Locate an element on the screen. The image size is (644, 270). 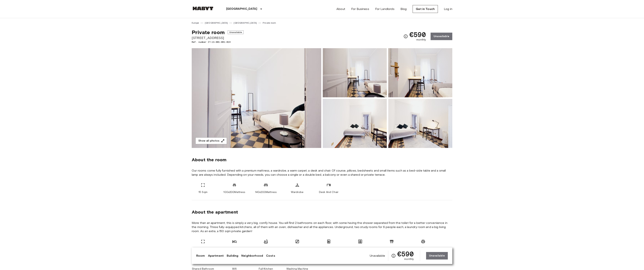
span: Office is located at coordinates (423, 249).